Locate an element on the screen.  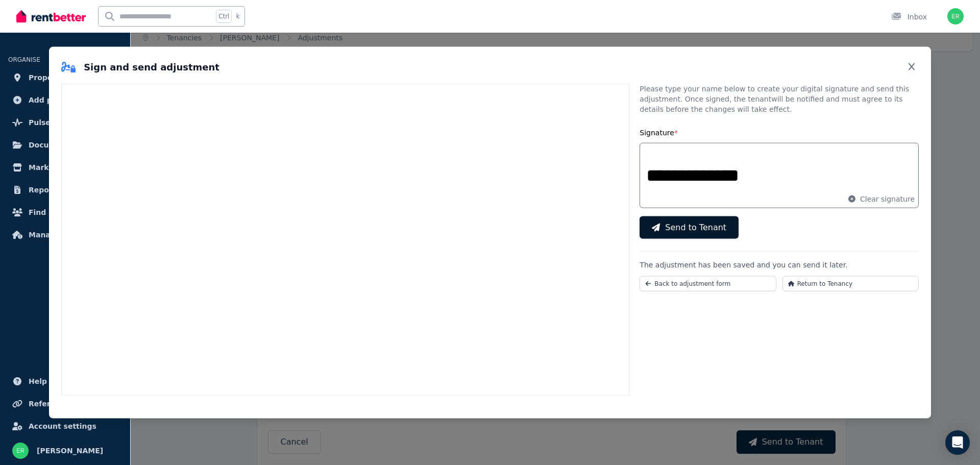
span: Return to Tenancy is located at coordinates (825, 284).